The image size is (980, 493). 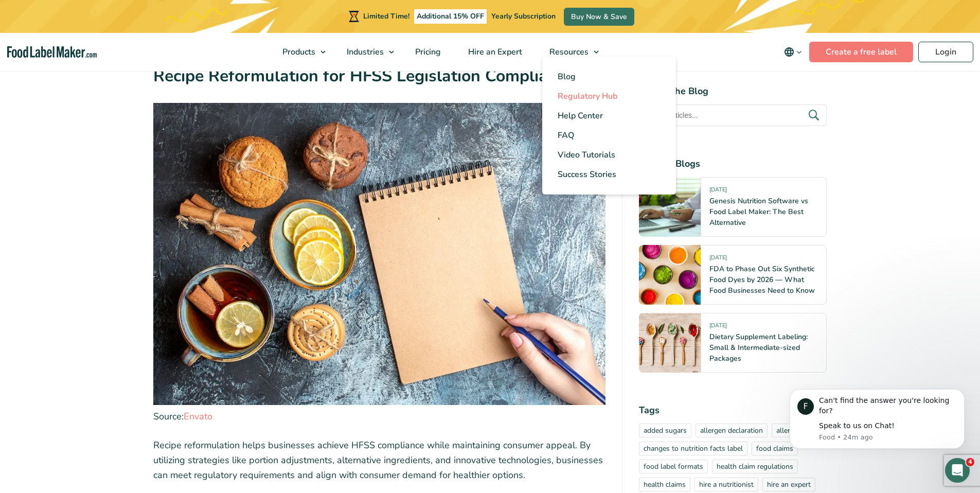 I want to click on span: Video Tutorials, so click(x=587, y=155).